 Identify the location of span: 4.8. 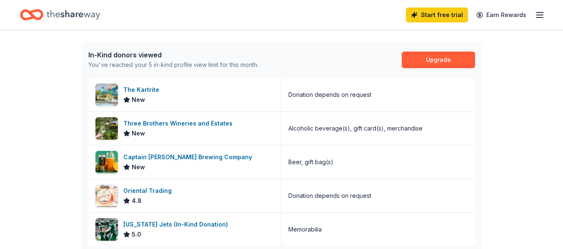
(137, 201).